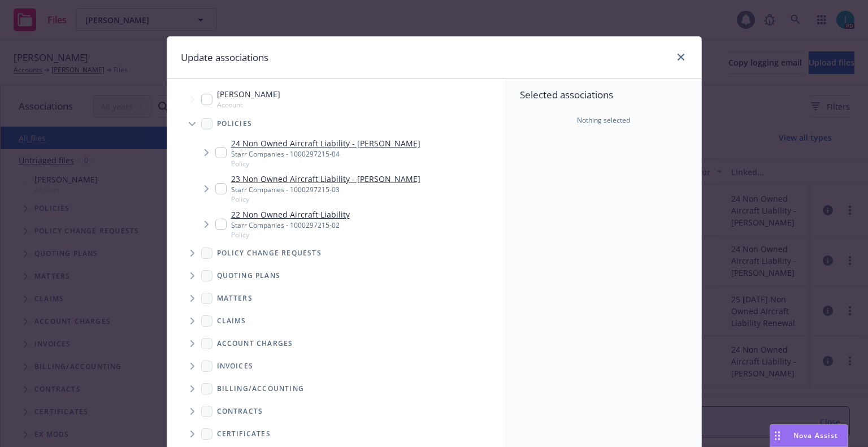 This screenshot has width=868, height=447. Describe the element at coordinates (603, 95) in the screenshot. I see `span: Selected associations` at that location.